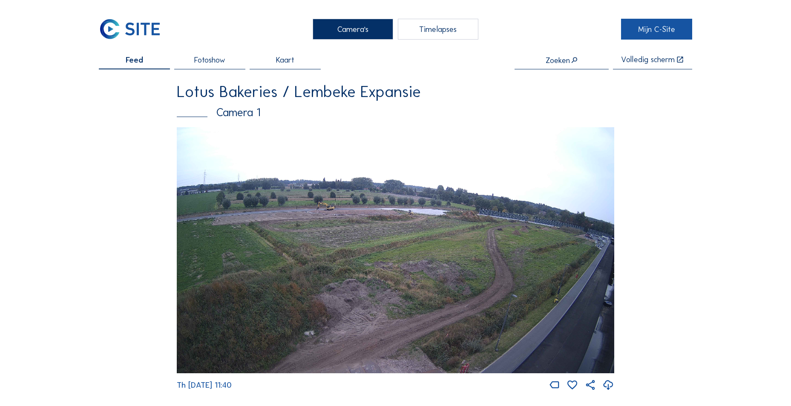 The image size is (791, 406). I want to click on a: Mijn C-Site, so click(656, 29).